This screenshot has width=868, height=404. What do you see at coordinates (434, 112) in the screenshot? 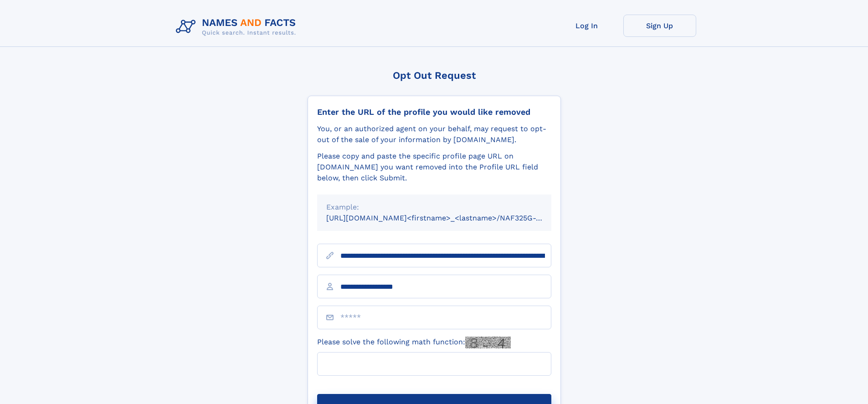
I see `div: Enter the URL of the profile you would like removed` at bounding box center [434, 112].